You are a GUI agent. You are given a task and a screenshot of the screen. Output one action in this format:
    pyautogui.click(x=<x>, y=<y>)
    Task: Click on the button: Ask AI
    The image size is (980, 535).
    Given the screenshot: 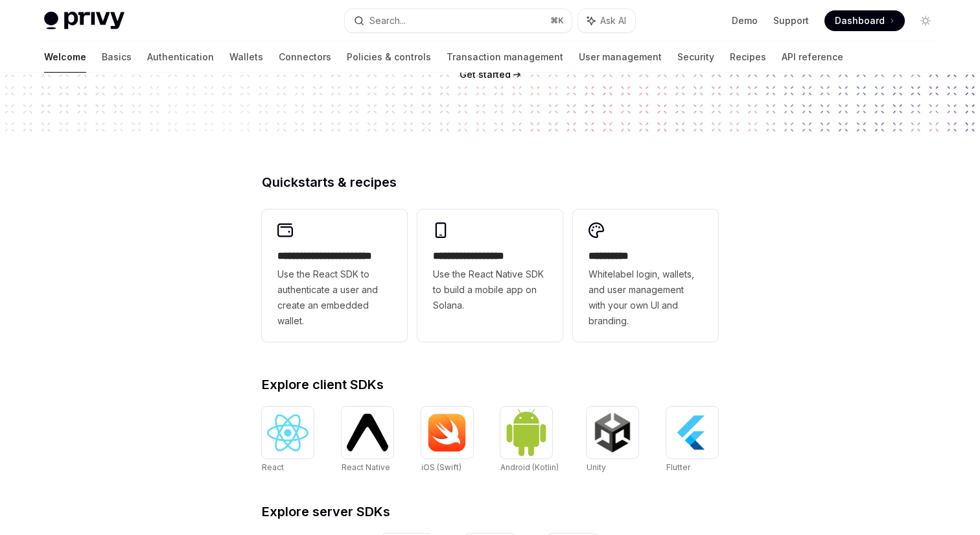 What is the action you would take?
    pyautogui.click(x=607, y=21)
    